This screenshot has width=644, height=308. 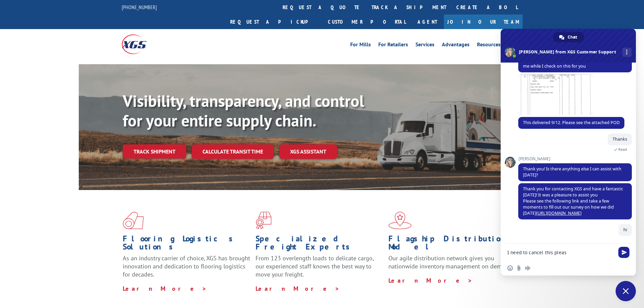 What do you see at coordinates (561, 252) in the screenshot?
I see `textarea: Compose your message...` at bounding box center [561, 252].